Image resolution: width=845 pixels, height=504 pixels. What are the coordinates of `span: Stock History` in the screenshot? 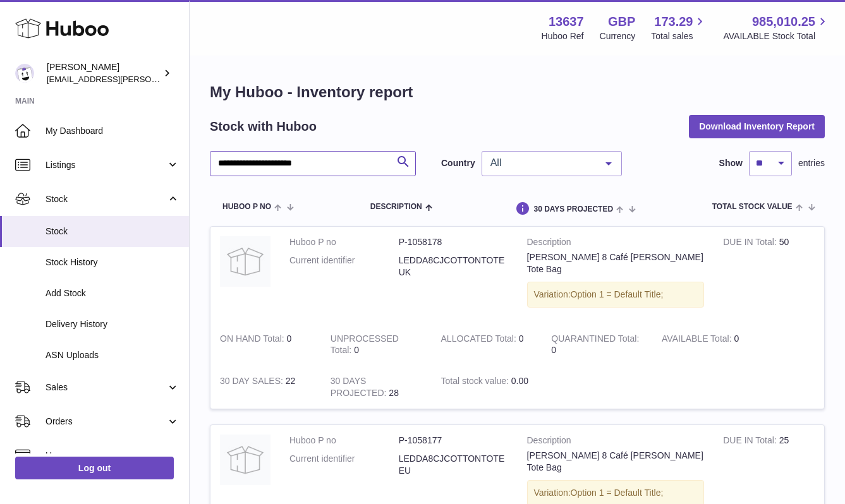 It's located at (112, 262).